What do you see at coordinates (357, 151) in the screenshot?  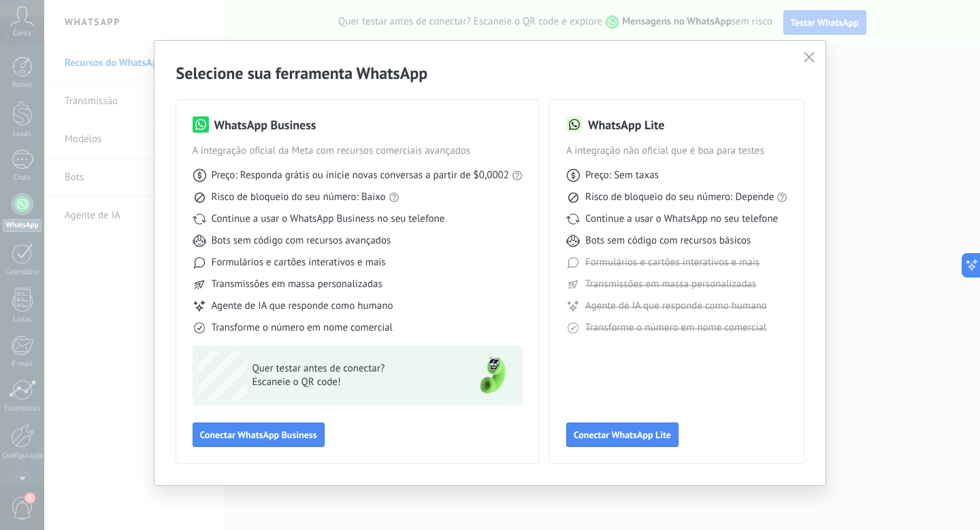 I see `span: A integração oficial da Meta com recursos comerciais avançados` at bounding box center [357, 151].